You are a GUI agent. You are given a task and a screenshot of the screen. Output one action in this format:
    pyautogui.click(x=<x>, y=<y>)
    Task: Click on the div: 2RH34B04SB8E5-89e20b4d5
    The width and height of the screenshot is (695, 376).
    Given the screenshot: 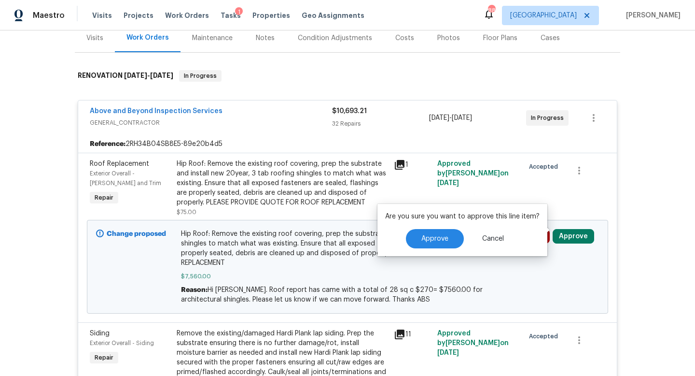 What is the action you would take?
    pyautogui.click(x=348, y=144)
    